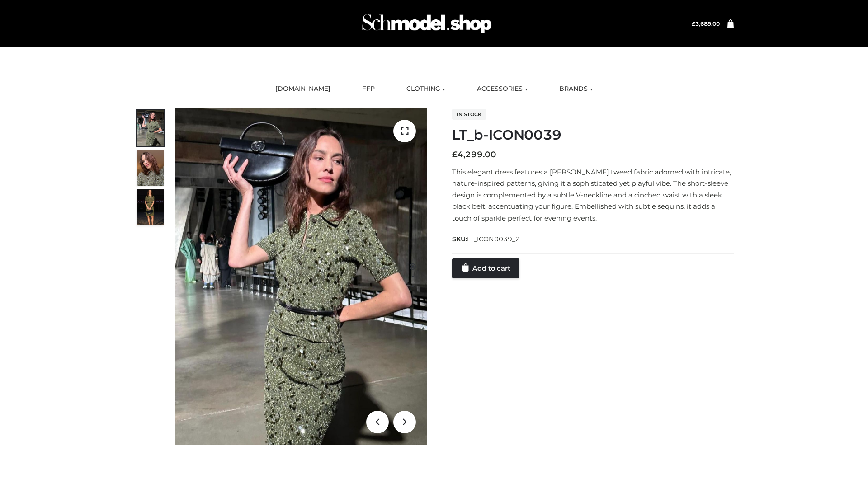  What do you see at coordinates (705, 23) in the screenshot?
I see `a: £3,689.00` at bounding box center [705, 23].